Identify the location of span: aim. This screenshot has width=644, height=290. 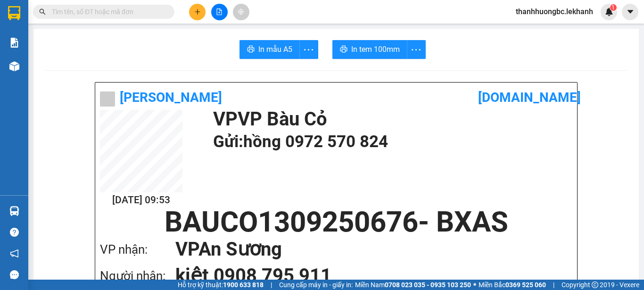
(241, 11).